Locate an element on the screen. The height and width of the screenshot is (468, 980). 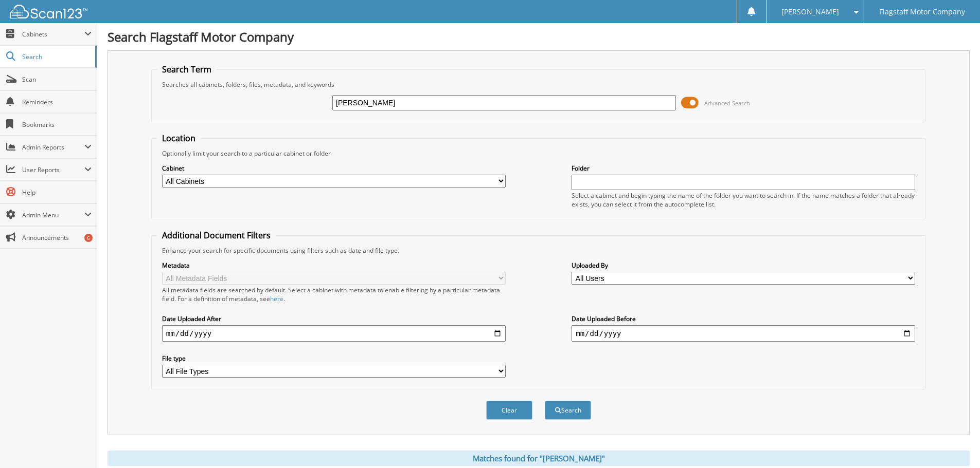
a: here is located at coordinates (277, 299).